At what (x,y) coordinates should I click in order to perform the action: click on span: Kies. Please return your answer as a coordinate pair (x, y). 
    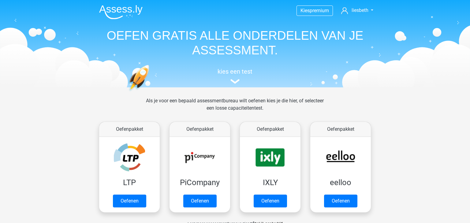
    Looking at the image, I should click on (305, 10).